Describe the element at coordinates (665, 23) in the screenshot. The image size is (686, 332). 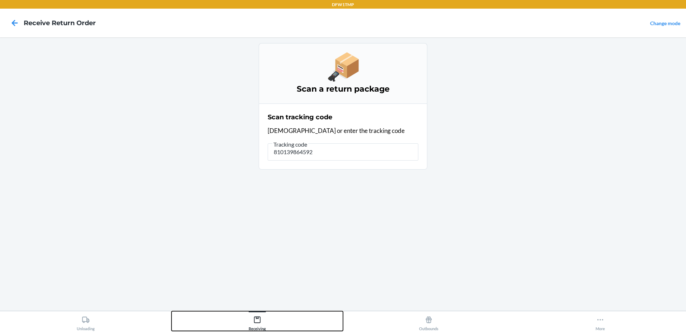
I see `a: Change mode` at that location.